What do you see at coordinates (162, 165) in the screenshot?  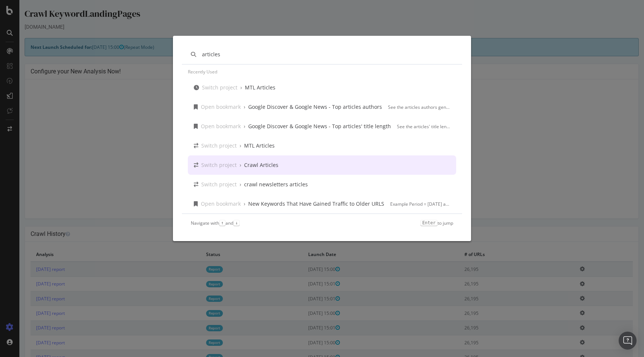 I see `td: HTML Extract Rules` at bounding box center [162, 165].